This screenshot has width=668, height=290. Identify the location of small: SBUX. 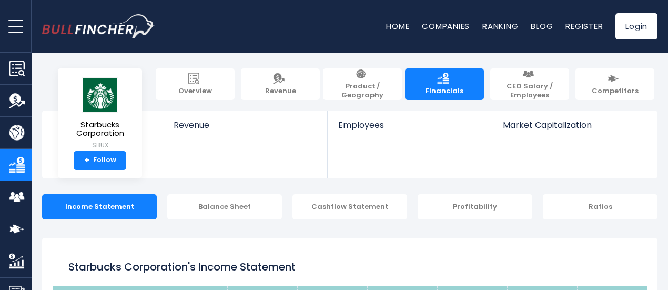
(100, 145).